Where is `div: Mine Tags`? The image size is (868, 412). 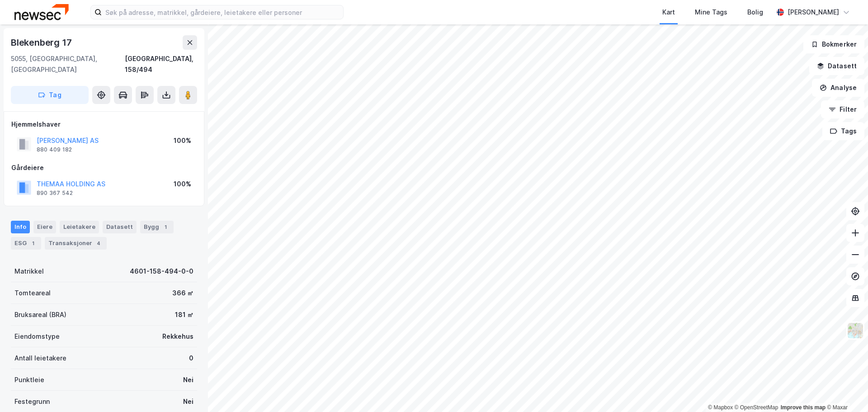 div: Mine Tags is located at coordinates (711, 13).